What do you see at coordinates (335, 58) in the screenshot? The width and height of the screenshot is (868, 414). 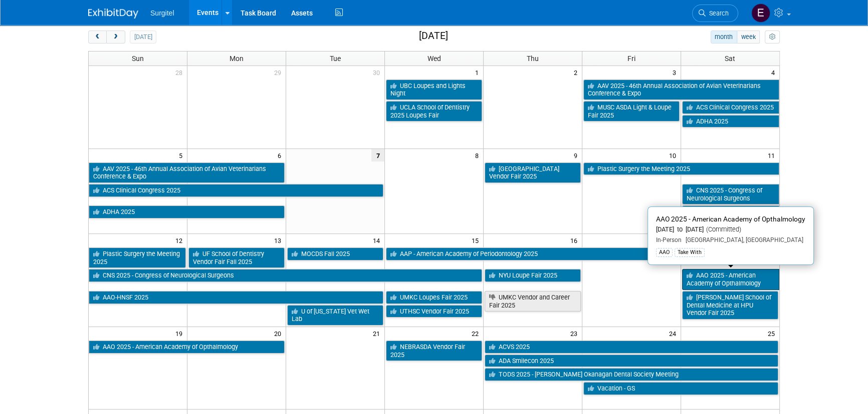 I see `span: Tue` at bounding box center [335, 58].